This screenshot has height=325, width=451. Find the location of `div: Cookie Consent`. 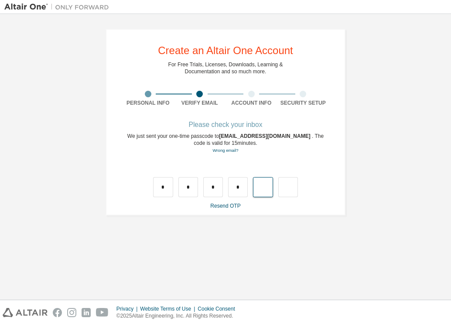

div: Cookie Consent is located at coordinates (219, 309).